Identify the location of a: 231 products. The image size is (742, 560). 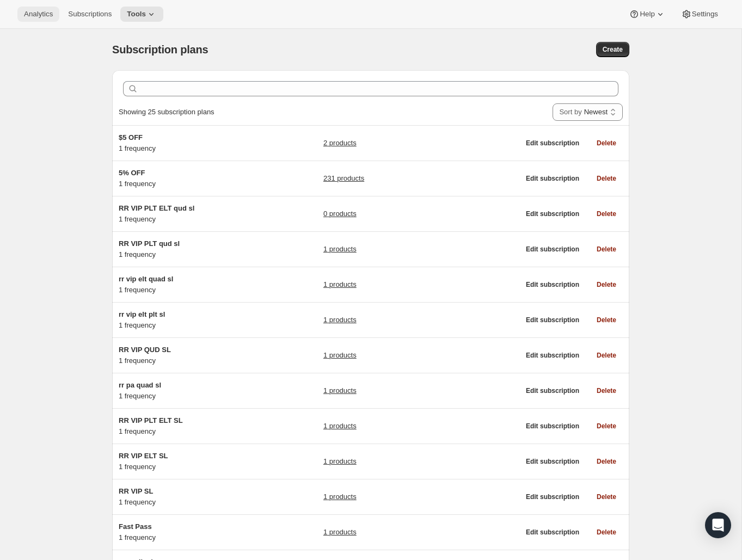
(344, 179).